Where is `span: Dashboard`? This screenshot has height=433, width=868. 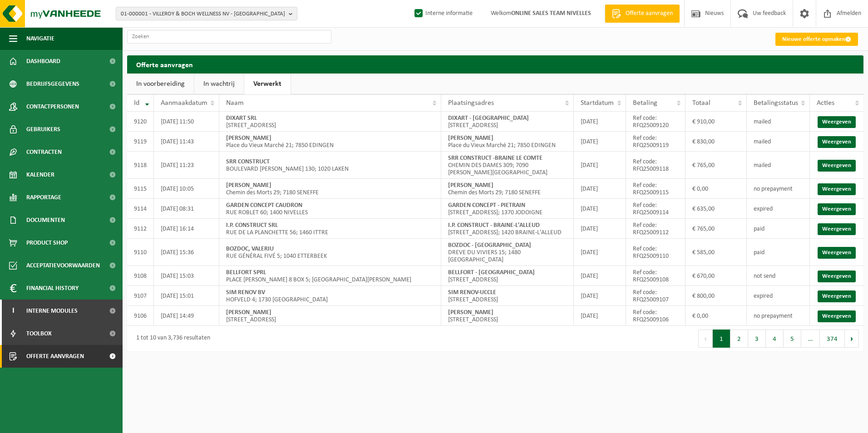 span: Dashboard is located at coordinates (43, 62).